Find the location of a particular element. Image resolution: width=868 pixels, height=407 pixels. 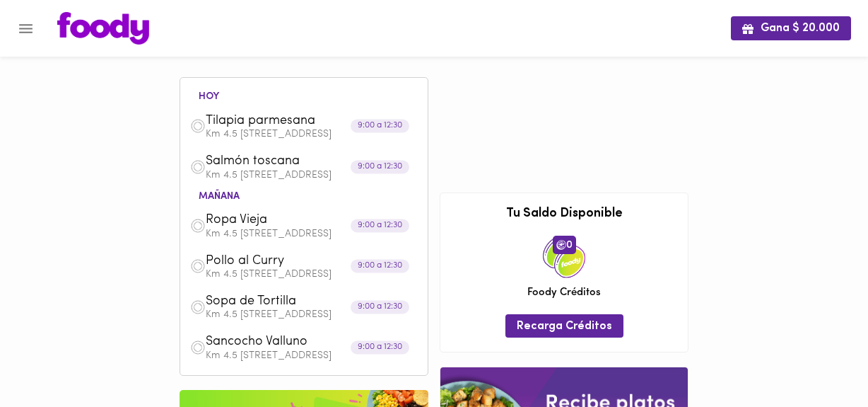

span: Tilapia parmesana is located at coordinates (287, 121).